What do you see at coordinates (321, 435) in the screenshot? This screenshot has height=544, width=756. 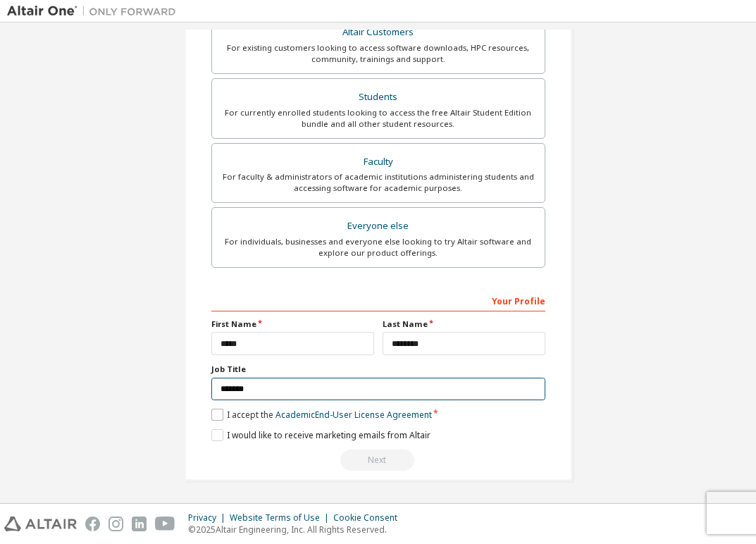 I see `label: I would like to receive marketing emails from Altair` at bounding box center [321, 435].